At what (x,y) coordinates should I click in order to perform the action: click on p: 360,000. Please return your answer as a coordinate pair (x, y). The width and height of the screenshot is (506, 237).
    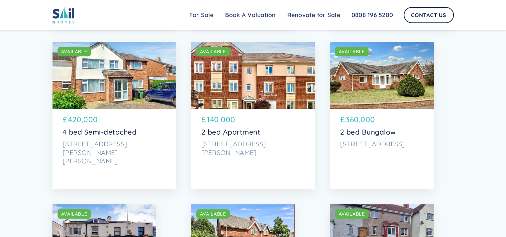
    Looking at the image, I should click on (360, 119).